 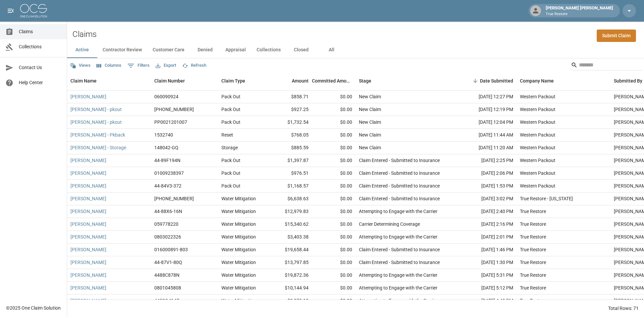 What do you see at coordinates (122, 50) in the screenshot?
I see `button: Contractor Review` at bounding box center [122, 50].